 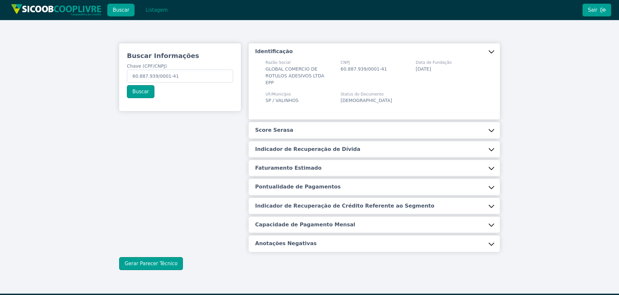 I want to click on span: SP / VALINHOS, so click(x=282, y=100).